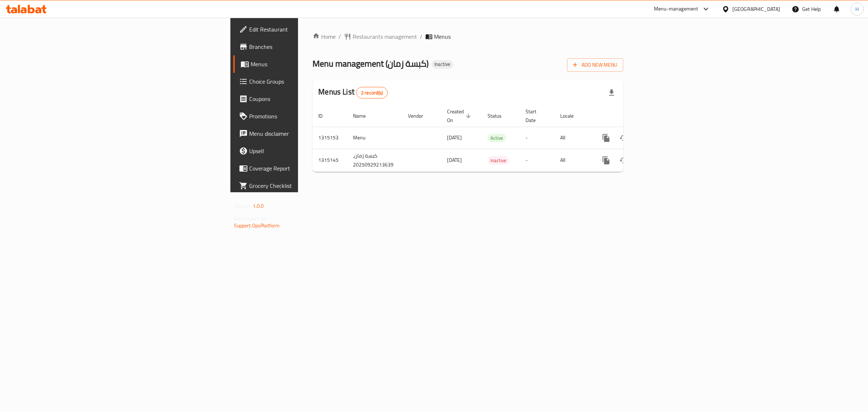 The height and width of the screenshot is (412, 868). I want to click on a: Restaurants management, so click(380, 36).